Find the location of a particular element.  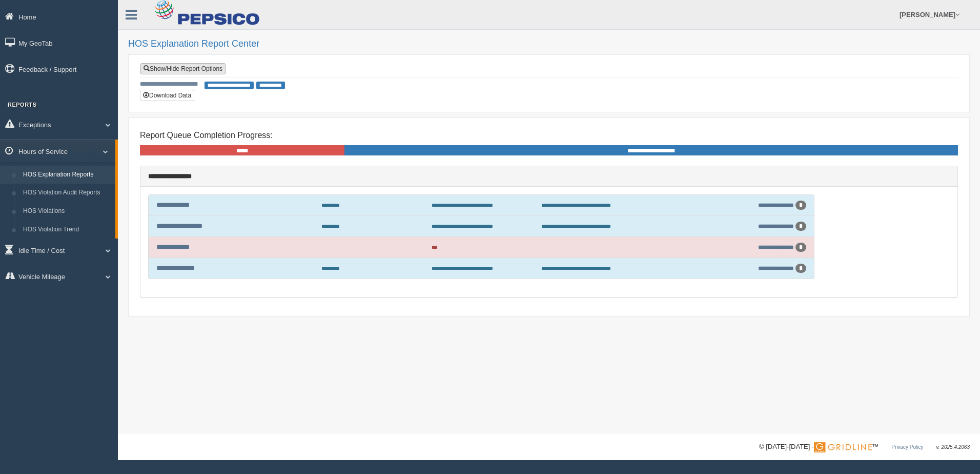

a: Privacy Policy is located at coordinates (907, 447).